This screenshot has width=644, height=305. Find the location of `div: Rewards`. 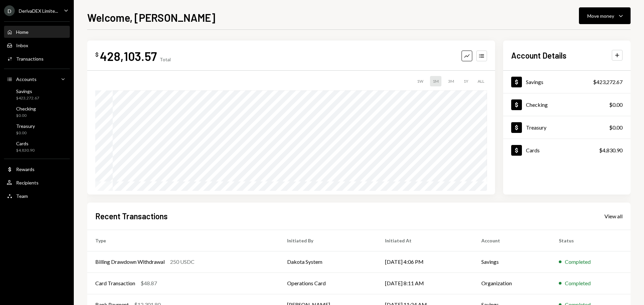

div: Rewards is located at coordinates (25, 169).